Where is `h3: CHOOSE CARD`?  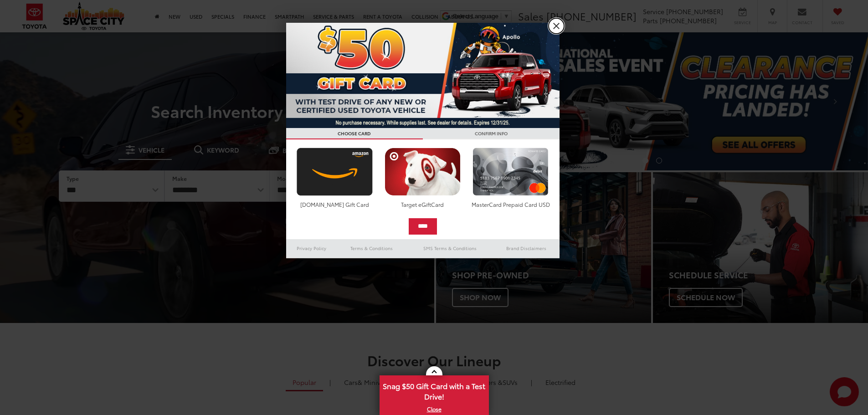
h3: CHOOSE CARD is located at coordinates (355, 134).